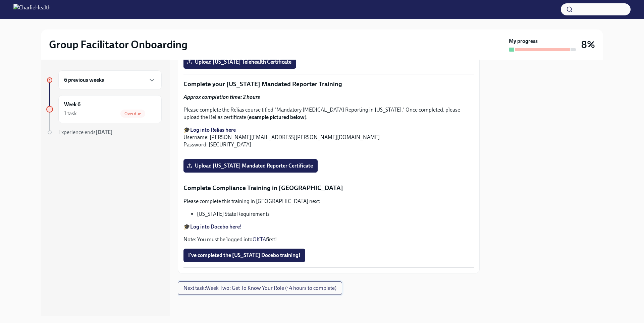  What do you see at coordinates (260, 288) in the screenshot?
I see `button: Next task:Week Two: Get To Know Your Role (~4 hours to complete)` at bounding box center [260, 288].